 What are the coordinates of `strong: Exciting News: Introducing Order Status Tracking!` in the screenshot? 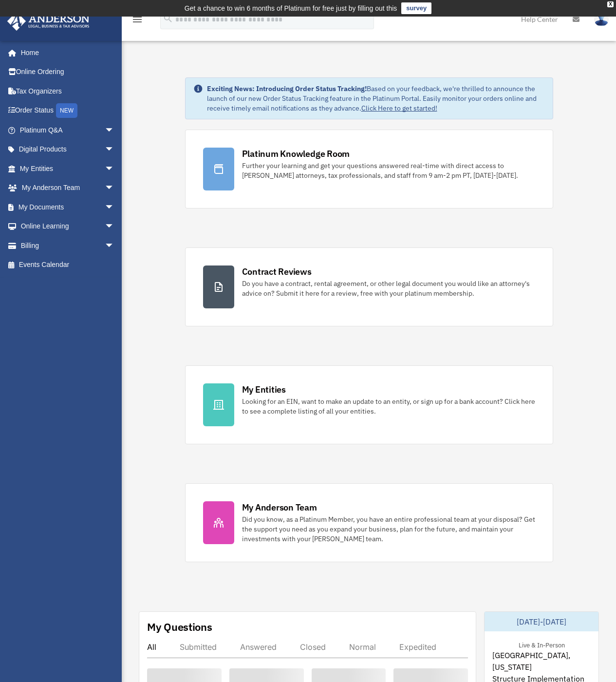 It's located at (287, 89).